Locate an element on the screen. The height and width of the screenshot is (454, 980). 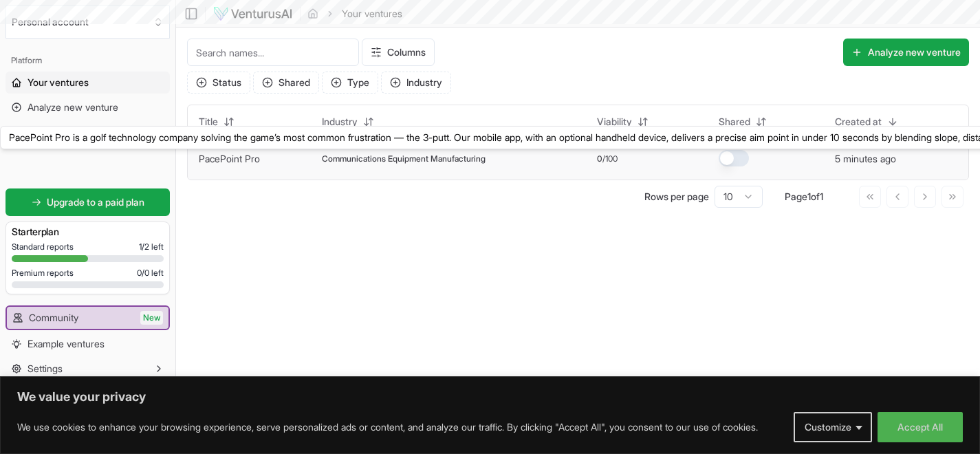
button: Created at is located at coordinates (866, 122).